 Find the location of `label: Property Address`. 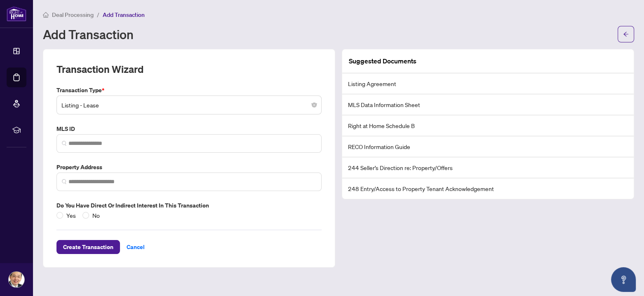

label: Property Address is located at coordinates (189, 167).